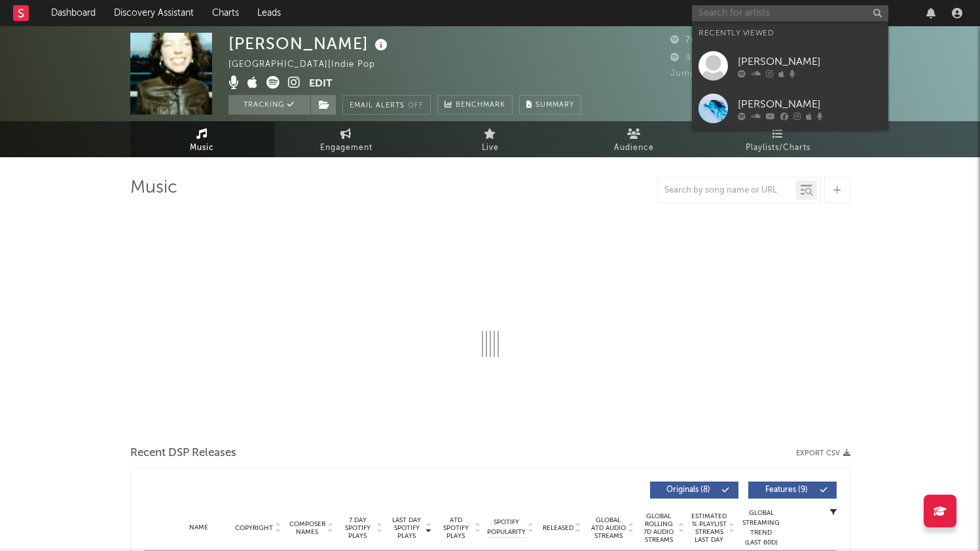  Describe the element at coordinates (203, 139) in the screenshot. I see `a: Music` at that location.